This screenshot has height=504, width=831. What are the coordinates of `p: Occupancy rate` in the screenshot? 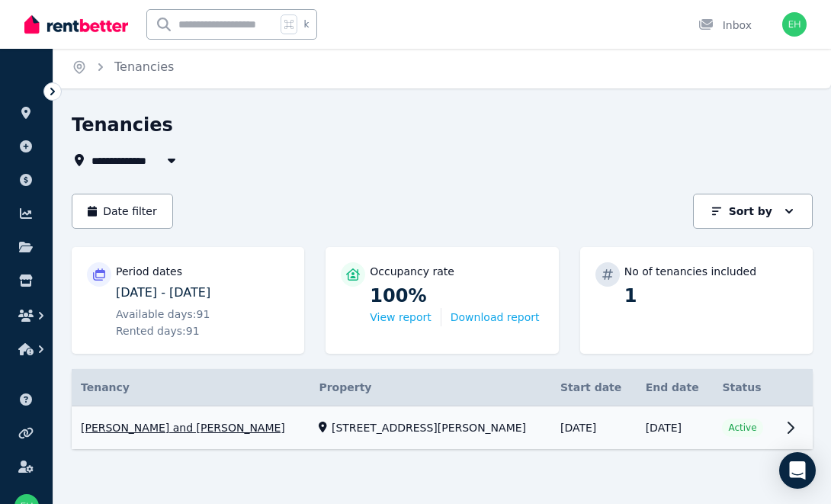 It's located at (412, 271).